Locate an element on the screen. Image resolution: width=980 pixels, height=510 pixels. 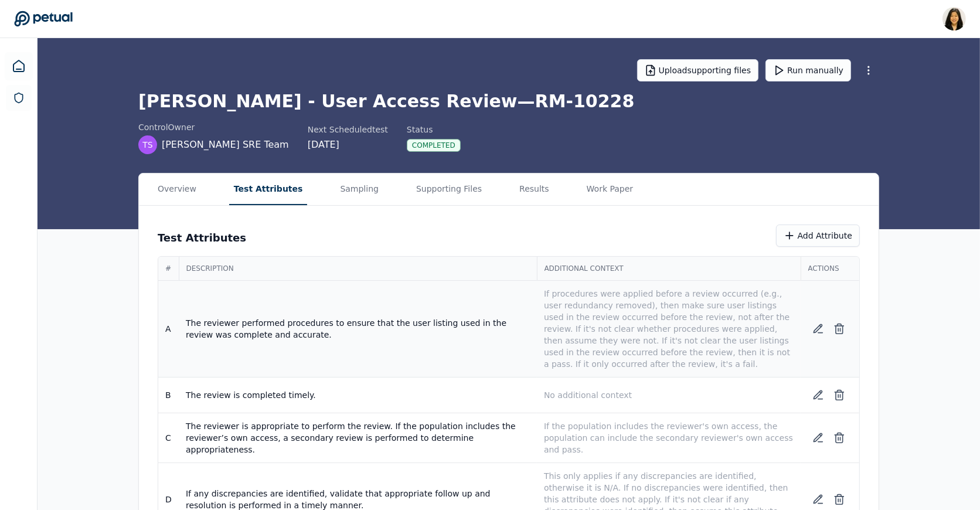
td: The reviewer performed procedures to ensure that the user listing used in the review was complete... is located at coordinates (357, 329).